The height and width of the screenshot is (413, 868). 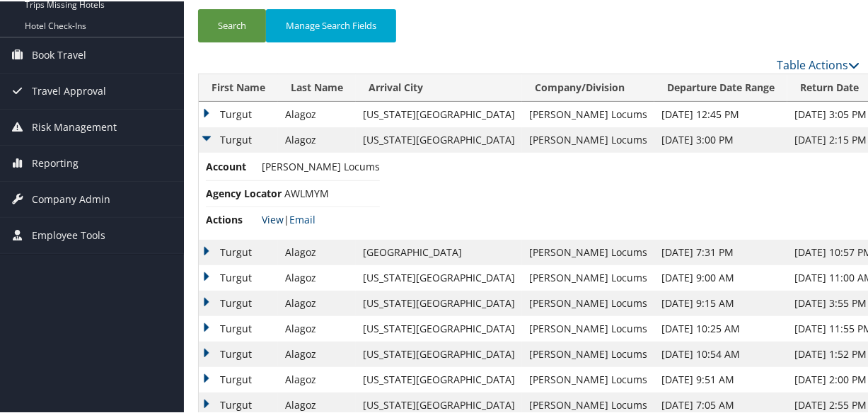 What do you see at coordinates (273, 218) in the screenshot?
I see `a: View` at bounding box center [273, 218].